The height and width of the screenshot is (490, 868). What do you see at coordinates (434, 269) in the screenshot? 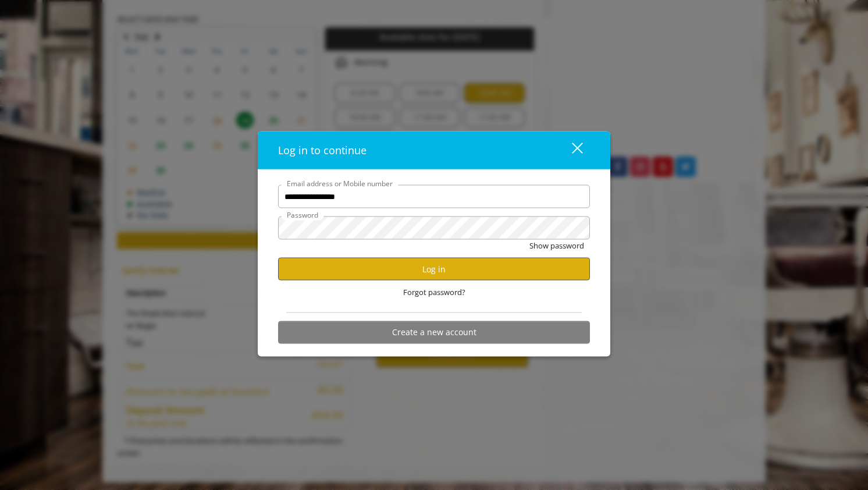
I see `button: Log in` at bounding box center [434, 269].